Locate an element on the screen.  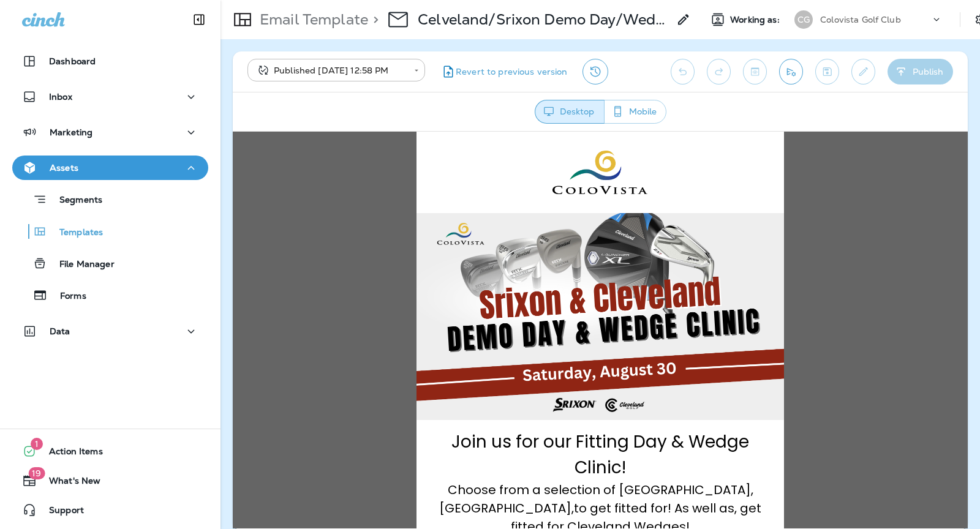
p: Assets is located at coordinates (64, 168).